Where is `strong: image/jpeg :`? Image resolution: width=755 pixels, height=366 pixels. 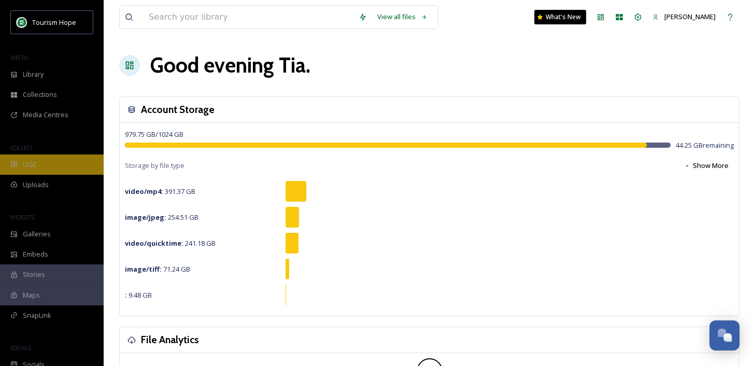 strong: image/jpeg : is located at coordinates (146, 217).